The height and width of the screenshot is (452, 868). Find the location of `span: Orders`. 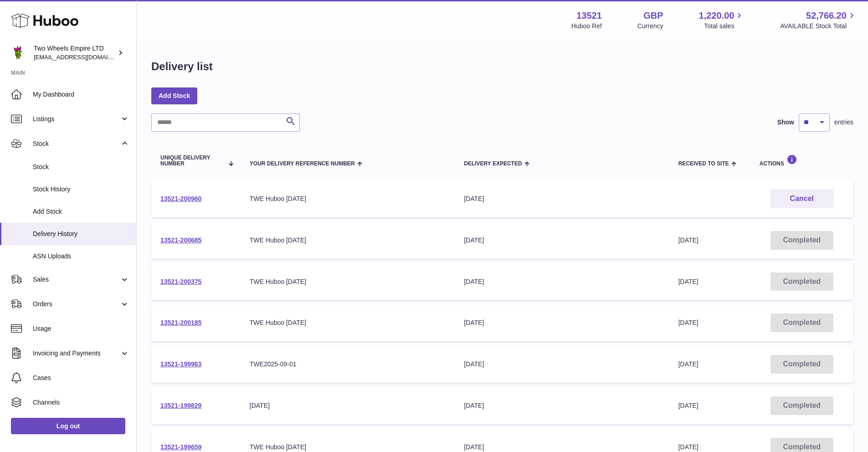

span: Orders is located at coordinates (76, 304).